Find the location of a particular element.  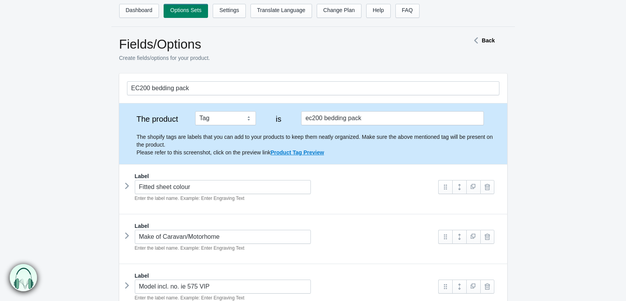

a: Settings is located at coordinates (229, 11).